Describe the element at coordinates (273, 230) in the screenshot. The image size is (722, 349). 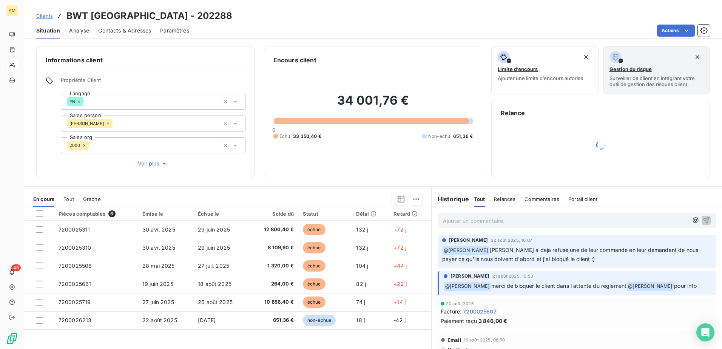
I see `span: 12 800,40 €` at that location.